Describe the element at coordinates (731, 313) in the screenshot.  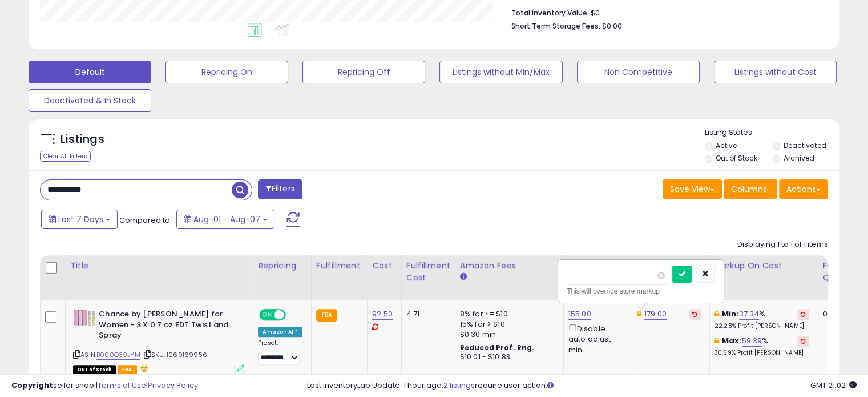
I see `b: Min:` at that location.